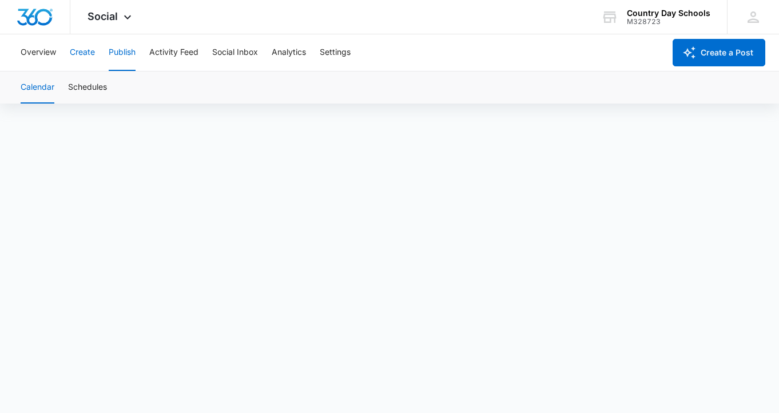  Describe the element at coordinates (122, 53) in the screenshot. I see `button: Publish` at that location.